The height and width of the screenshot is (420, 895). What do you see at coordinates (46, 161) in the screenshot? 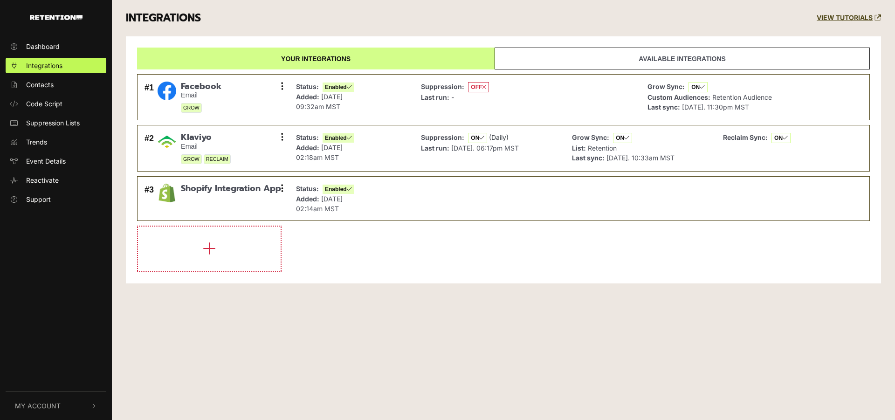
I see `span: Event Details` at bounding box center [46, 161].